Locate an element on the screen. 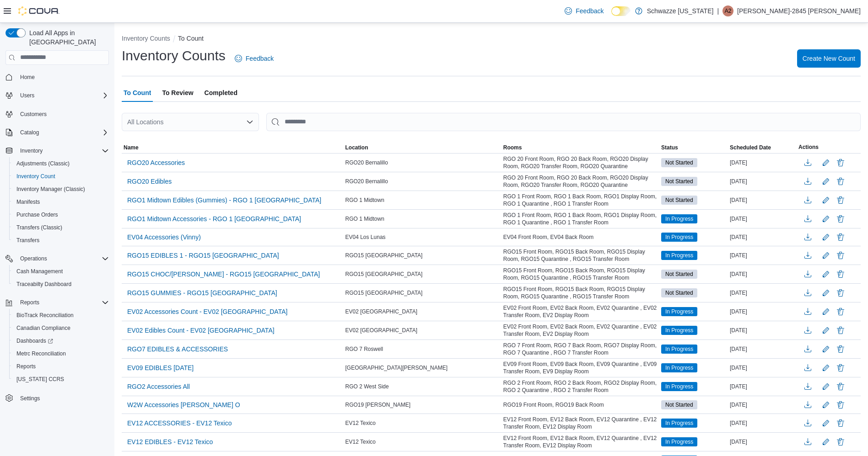 The height and width of the screenshot is (456, 868). span: RGO2 Accessories All is located at coordinates (158, 387).